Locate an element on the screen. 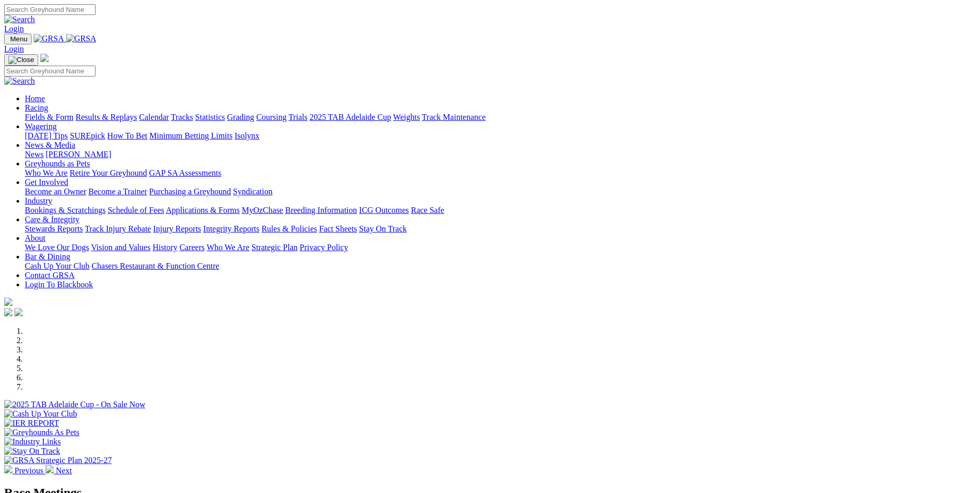 The image size is (980, 493). a: Calendar is located at coordinates (154, 116).